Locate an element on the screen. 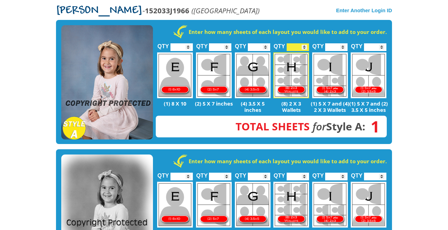 Image resolution: width=448 pixels, height=230 pixels. em: for is located at coordinates (319, 126).